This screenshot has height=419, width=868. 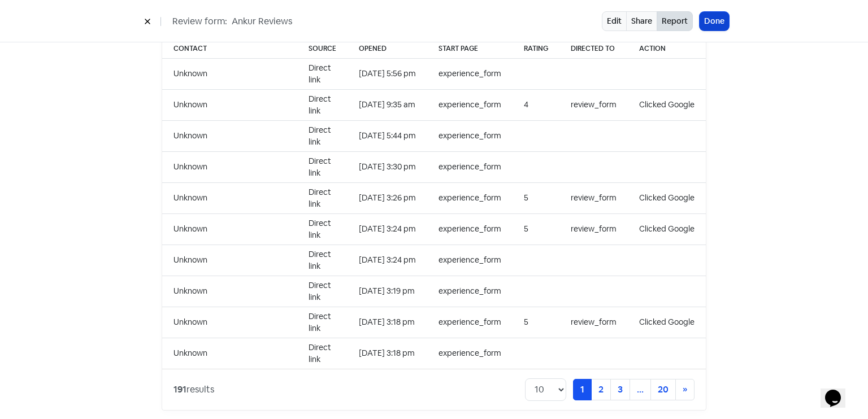 I want to click on button: Report, so click(x=675, y=21).